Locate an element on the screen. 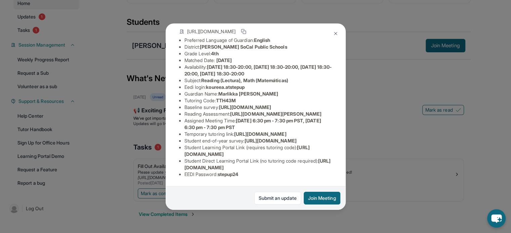  li: Student Direct Learning Portal Link (no tutoring code required) : is located at coordinates (258, 164).